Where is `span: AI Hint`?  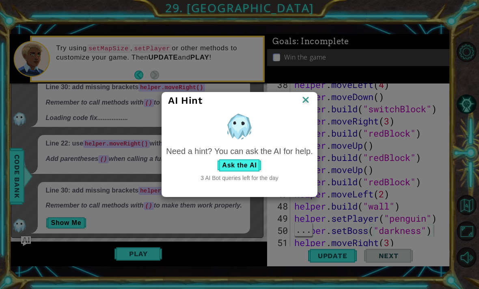
span: AI Hint is located at coordinates (185, 101).